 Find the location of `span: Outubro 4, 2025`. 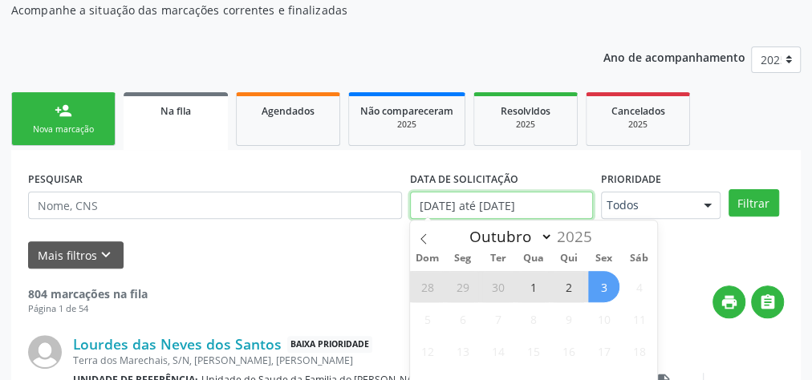

span: Outubro 4, 2025 is located at coordinates (639, 287).